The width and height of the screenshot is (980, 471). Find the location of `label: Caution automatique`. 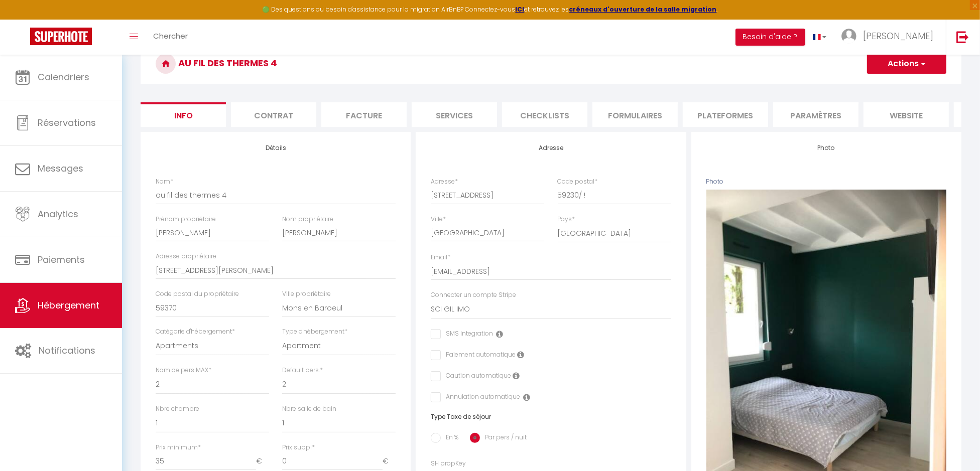

label: Caution automatique is located at coordinates (476, 377).